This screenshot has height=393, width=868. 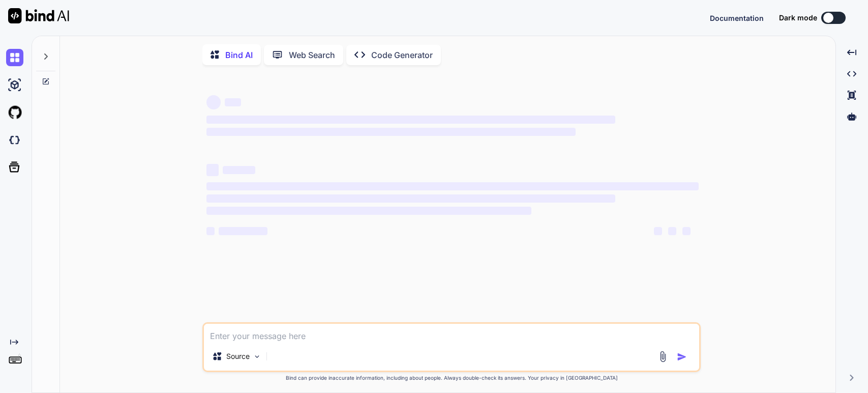 What do you see at coordinates (682, 357) in the screenshot?
I see `img: icon` at bounding box center [682, 357].